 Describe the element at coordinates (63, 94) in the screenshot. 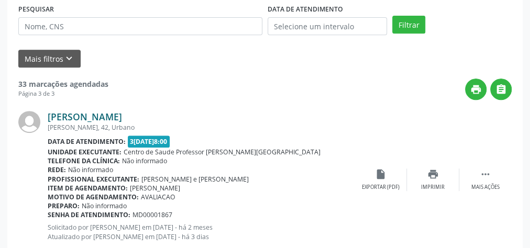

I see `div: Página 3 de 3` at that location.